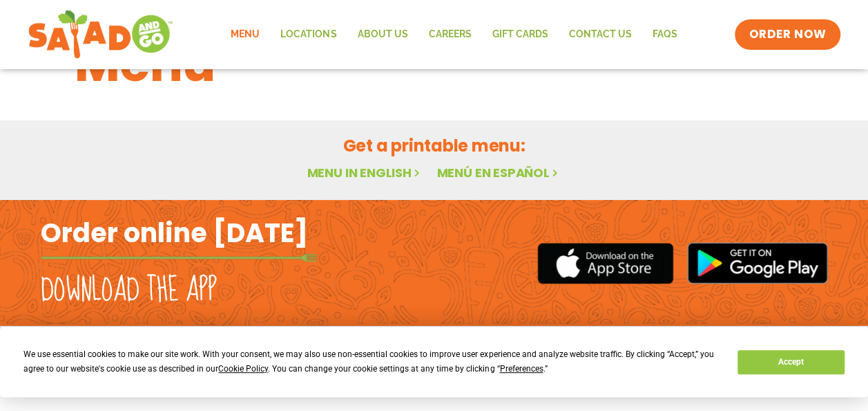 The image size is (868, 411). What do you see at coordinates (308, 35) in the screenshot?
I see `a: Locations` at bounding box center [308, 35].